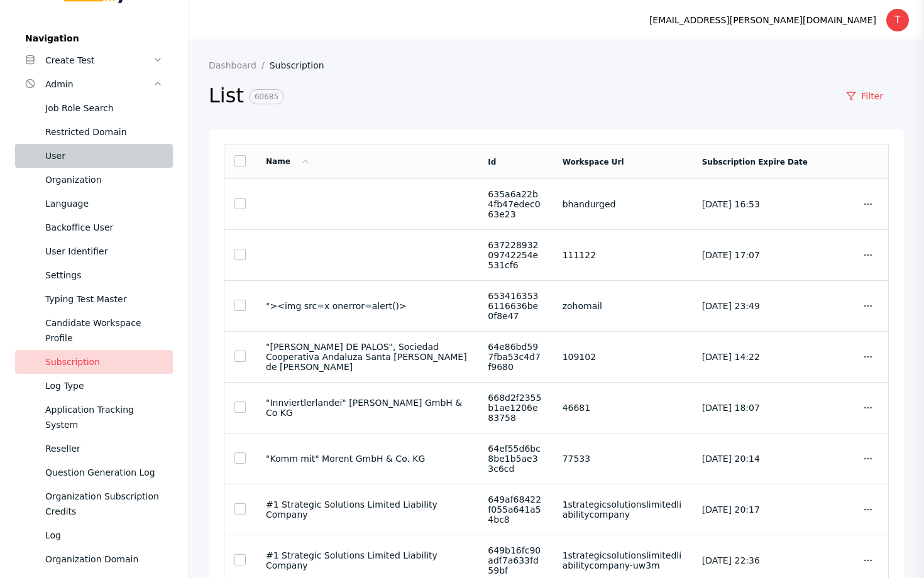 The height and width of the screenshot is (578, 924). I want to click on section: bhandurged, so click(622, 204).